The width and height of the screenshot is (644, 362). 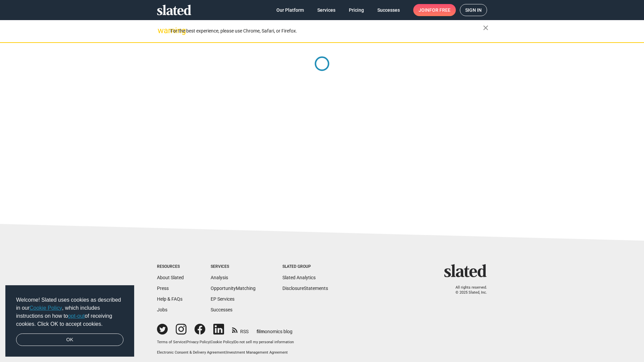 I want to click on a: Pricing, so click(x=356, y=10).